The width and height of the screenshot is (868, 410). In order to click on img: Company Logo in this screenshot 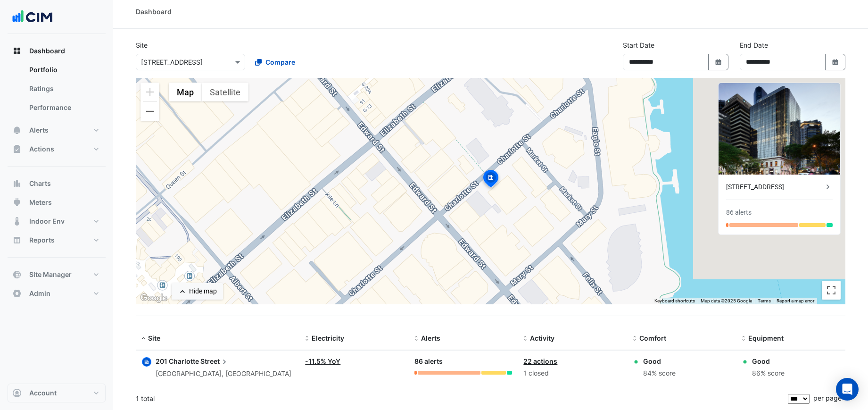, I will do `click(32, 17)`.